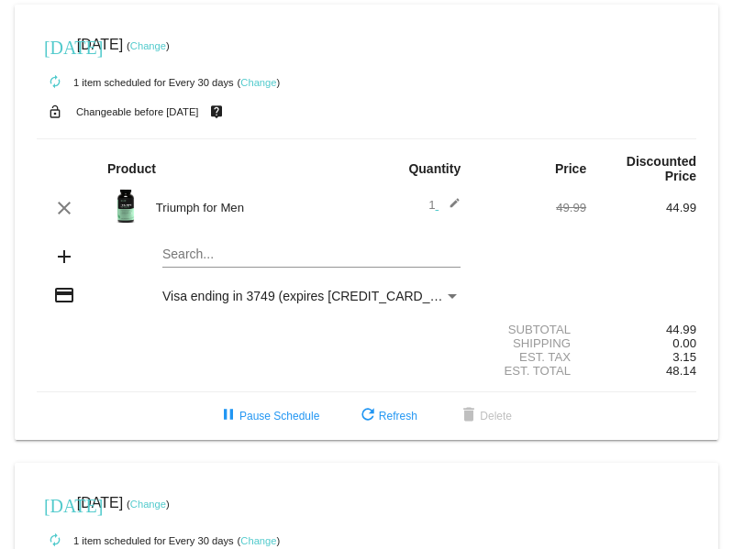 This screenshot has width=733, height=549. What do you see at coordinates (64, 208) in the screenshot?
I see `mat-icon: clear` at bounding box center [64, 208].